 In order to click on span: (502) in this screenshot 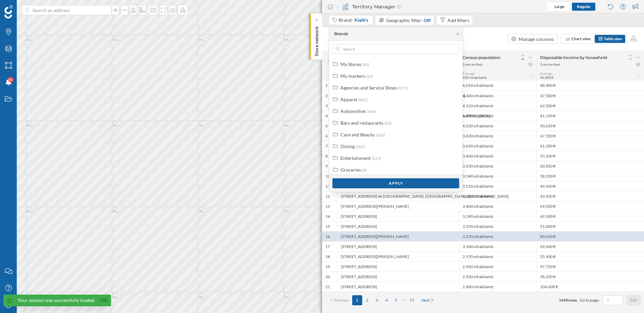, I will do `click(360, 147)`.